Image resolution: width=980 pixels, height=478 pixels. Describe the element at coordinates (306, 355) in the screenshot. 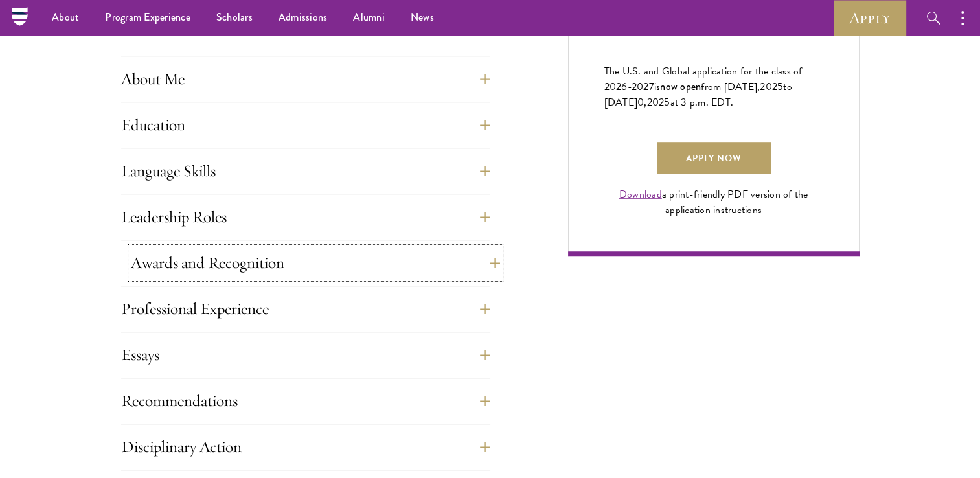

I see `button: Essays` at that location.